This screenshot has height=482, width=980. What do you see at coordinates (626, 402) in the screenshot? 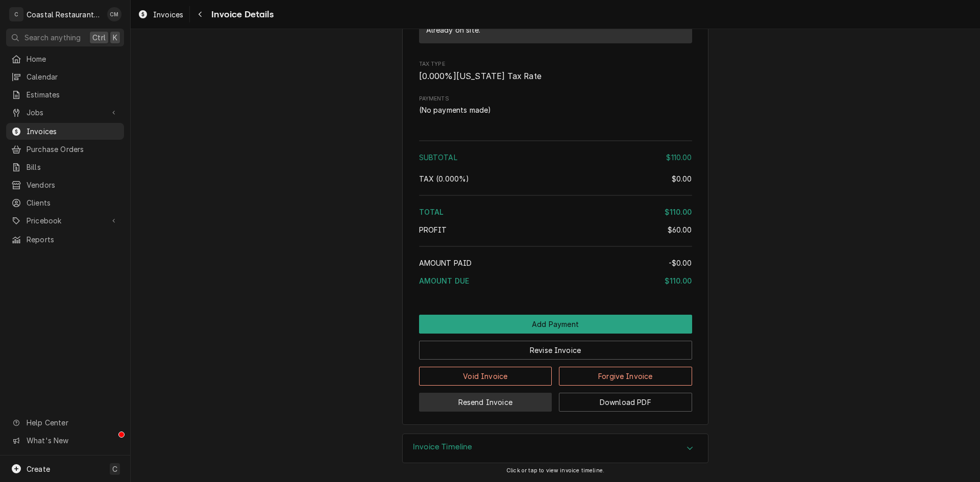
I see `button: Download PDF` at bounding box center [626, 402].